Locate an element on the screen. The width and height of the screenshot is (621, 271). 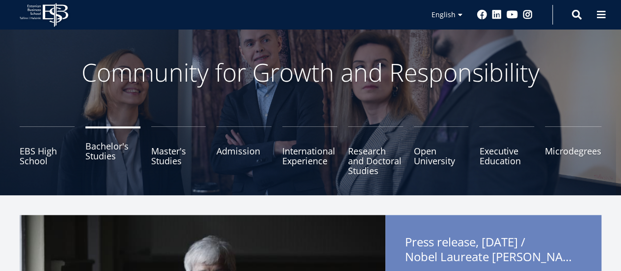
a: Master's Studies is located at coordinates (179, 151).